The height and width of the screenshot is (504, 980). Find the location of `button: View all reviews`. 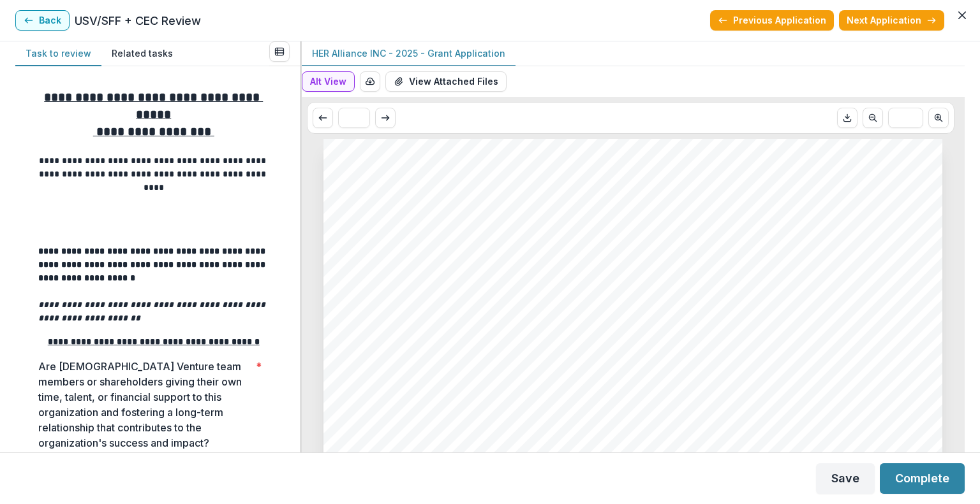

button: View all reviews is located at coordinates (279, 52).